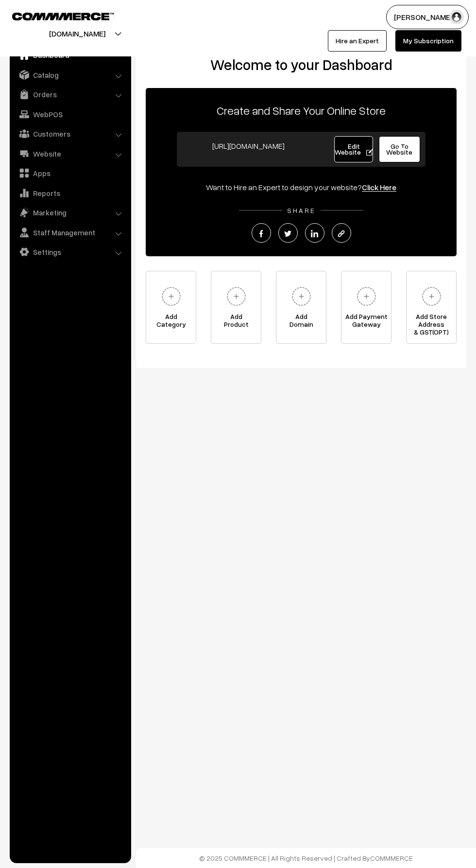 This screenshot has width=476, height=868. I want to click on a: Hire an Expert, so click(357, 41).